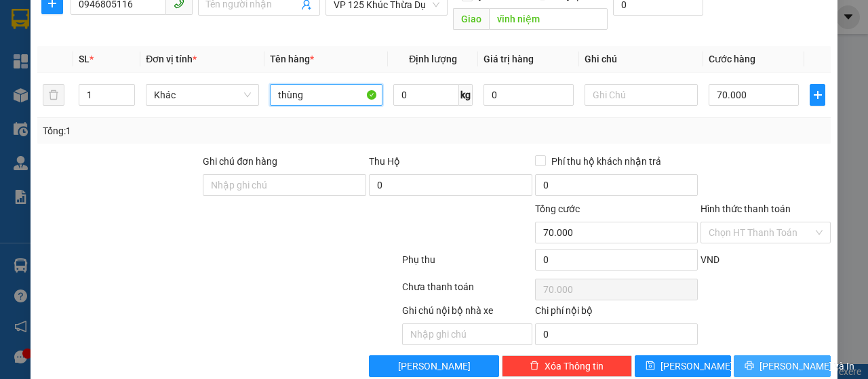 Image resolution: width=868 pixels, height=379 pixels. I want to click on span: Thu Hộ, so click(384, 161).